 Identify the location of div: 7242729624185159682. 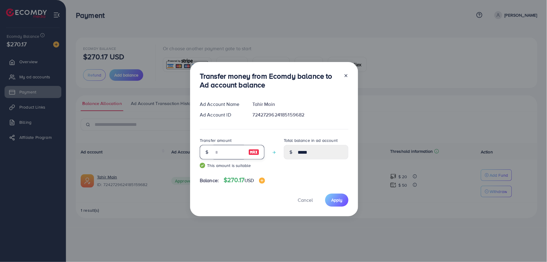
(300, 114).